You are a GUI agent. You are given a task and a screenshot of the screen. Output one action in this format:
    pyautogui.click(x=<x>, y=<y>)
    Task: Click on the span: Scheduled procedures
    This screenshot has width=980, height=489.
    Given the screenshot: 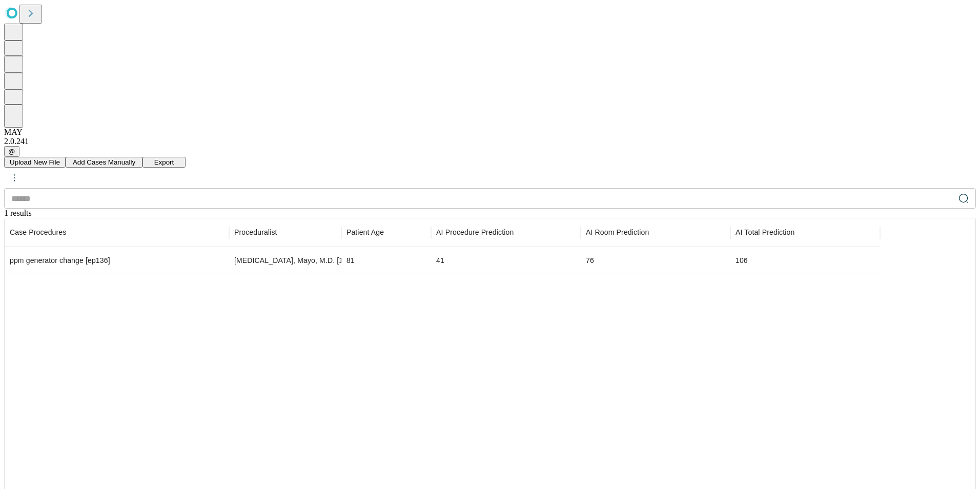 What is the action you would take?
    pyautogui.click(x=38, y=232)
    